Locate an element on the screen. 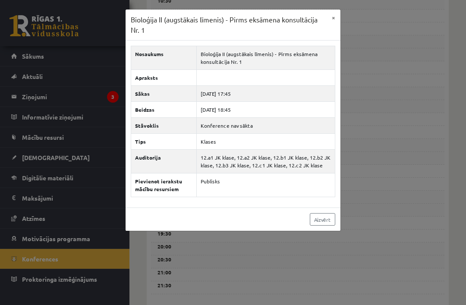 This screenshot has height=305, width=466. td: Publisks is located at coordinates (265, 185).